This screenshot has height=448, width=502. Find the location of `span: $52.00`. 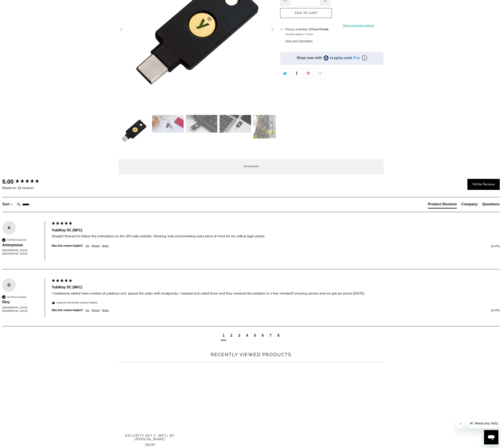

span: $52.00 is located at coordinates (150, 445).